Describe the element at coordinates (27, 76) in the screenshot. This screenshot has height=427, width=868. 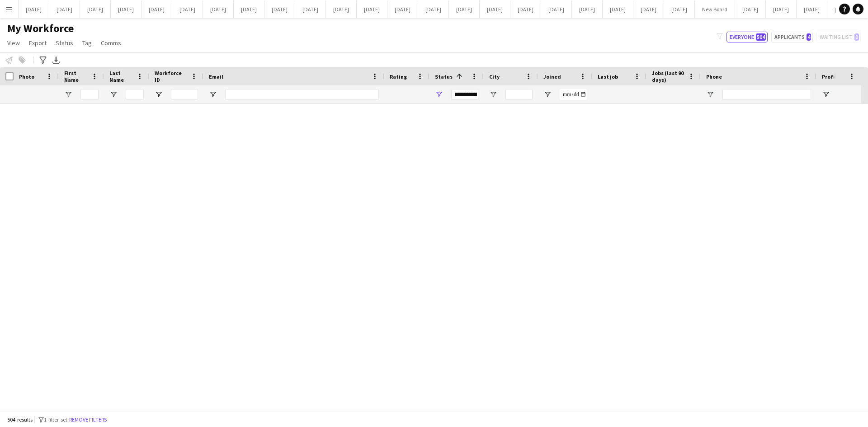
I see `span: Photo` at that location.